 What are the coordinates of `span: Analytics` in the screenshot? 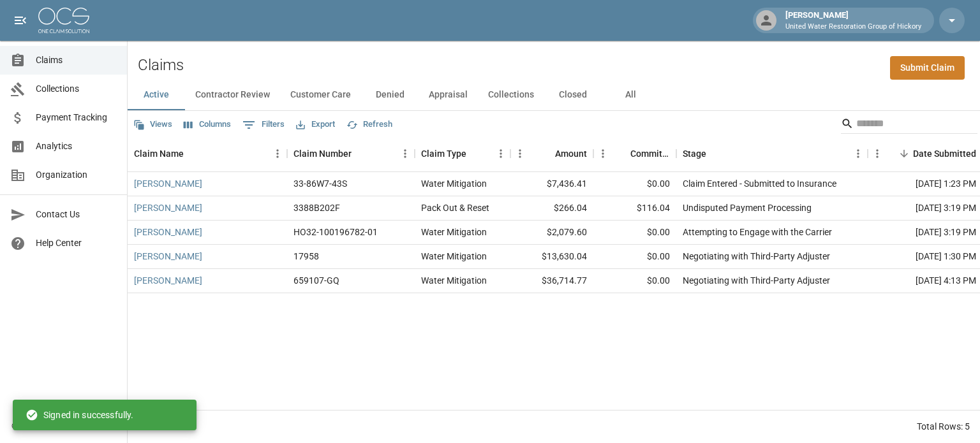 It's located at (76, 146).